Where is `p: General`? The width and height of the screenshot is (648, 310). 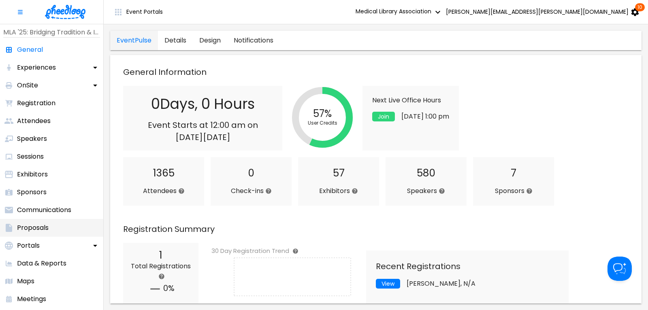
p: General is located at coordinates (30, 50).